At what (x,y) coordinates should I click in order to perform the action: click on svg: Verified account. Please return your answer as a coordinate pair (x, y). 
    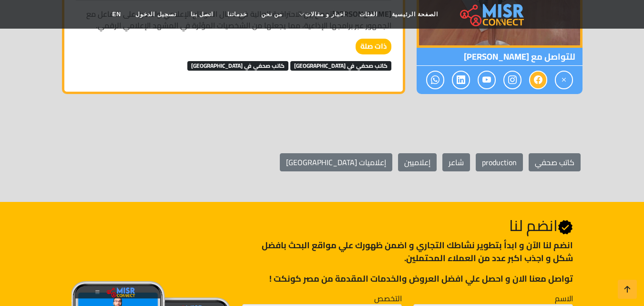
    Looking at the image, I should click on (565, 227).